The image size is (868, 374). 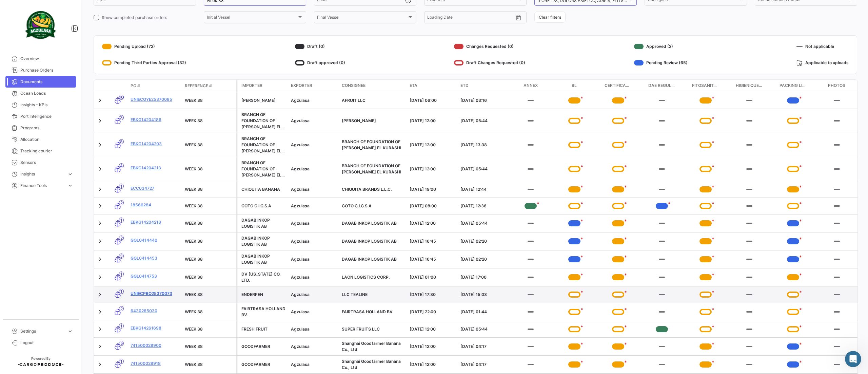 I want to click on datatable-header-cell: DAE REGULARIZADA, so click(x=662, y=86).